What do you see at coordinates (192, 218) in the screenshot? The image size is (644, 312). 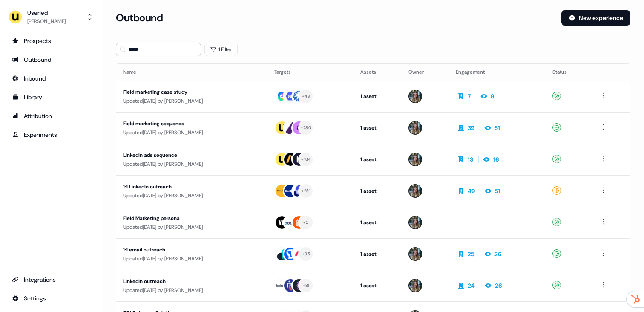 I see `div: Field Marketing persona` at bounding box center [192, 218].